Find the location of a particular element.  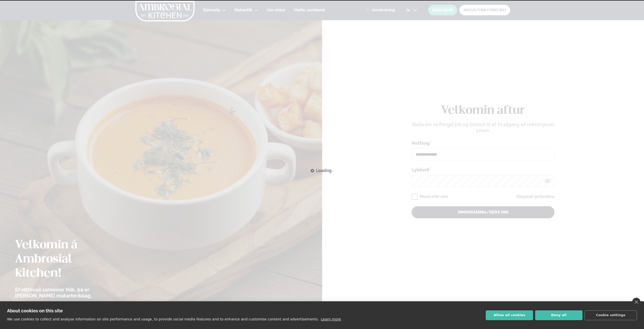

strong: About cookies on this site is located at coordinates (35, 310).